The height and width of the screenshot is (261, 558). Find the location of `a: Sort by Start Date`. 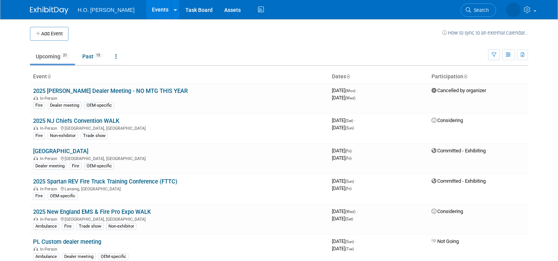

a: Sort by Start Date is located at coordinates (348, 76).